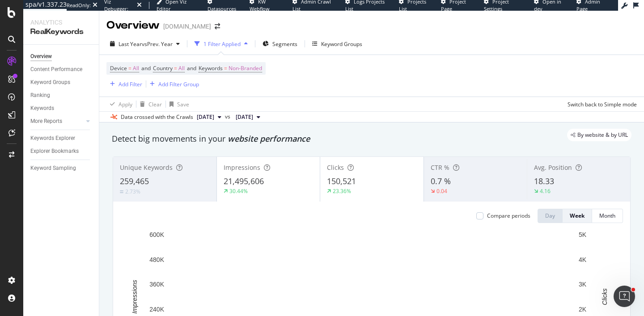  I want to click on span: Datasources, so click(222, 9).